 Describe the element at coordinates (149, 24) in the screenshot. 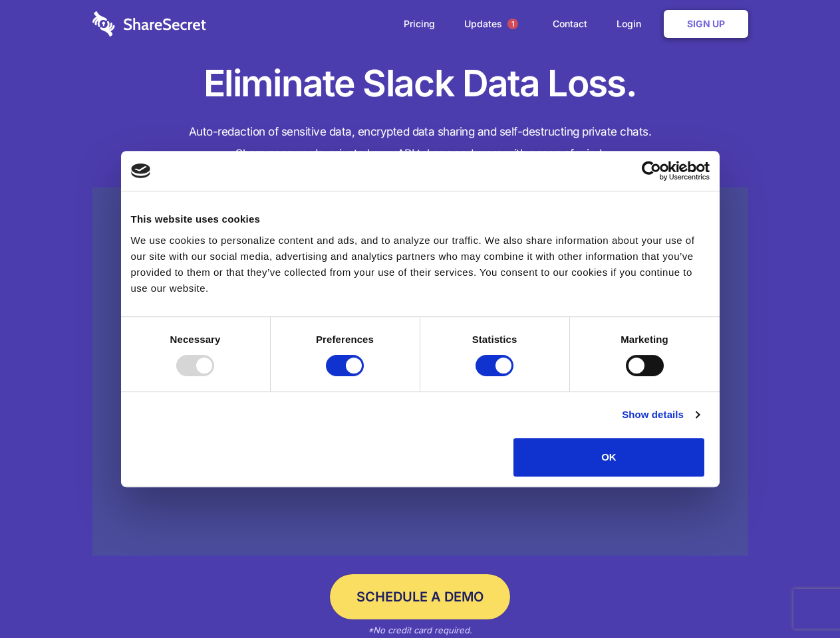

I see `img: logo-wordmark-white-trans-d4663122ce5f474addd5e946df7df03e33cb6a1c49d2221995e7729f52c070b2.svg` at that location.